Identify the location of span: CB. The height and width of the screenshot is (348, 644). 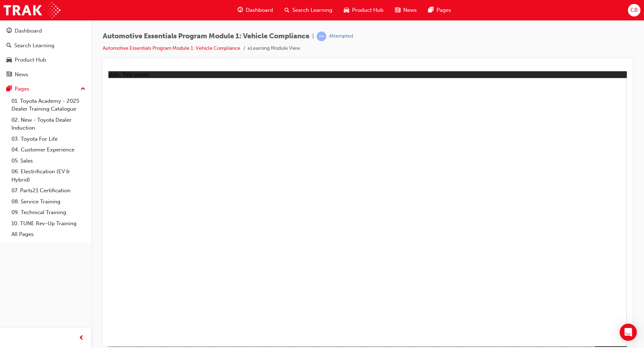
(634, 10).